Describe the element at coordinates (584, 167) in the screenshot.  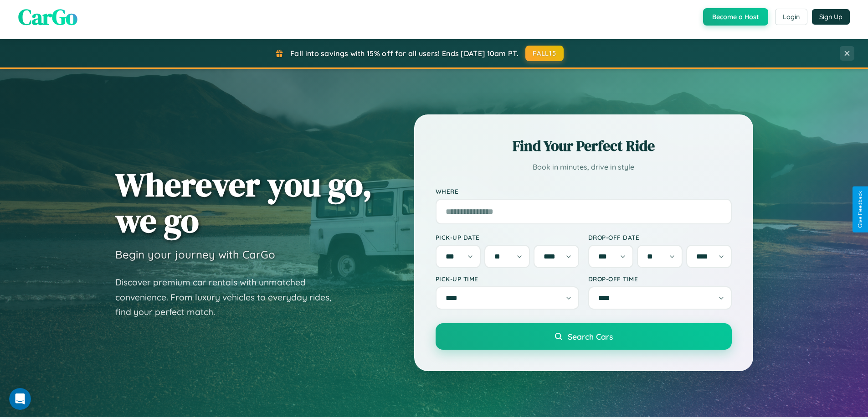
I see `p: Book in minutes, drive in style` at that location.